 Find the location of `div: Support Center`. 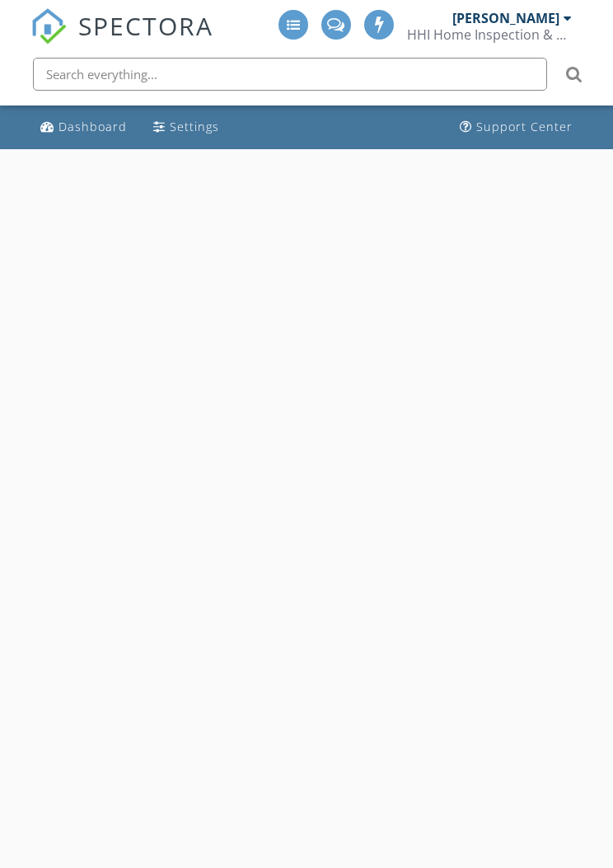

div: Support Center is located at coordinates (524, 127).